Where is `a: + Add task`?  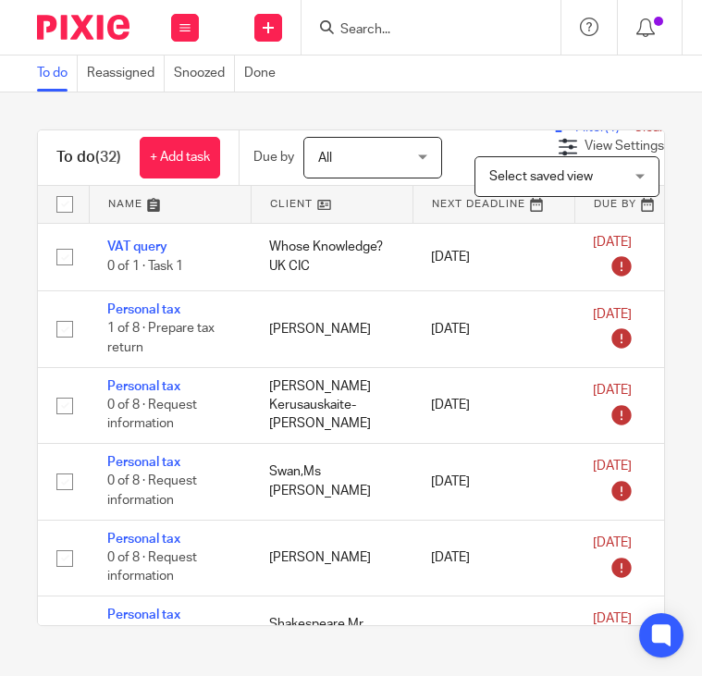 a: + Add task is located at coordinates (179, 157).